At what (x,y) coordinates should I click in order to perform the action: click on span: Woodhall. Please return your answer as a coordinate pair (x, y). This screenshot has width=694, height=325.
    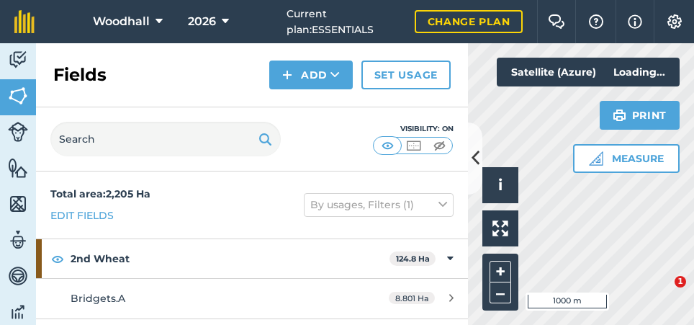
    Looking at the image, I should click on (121, 22).